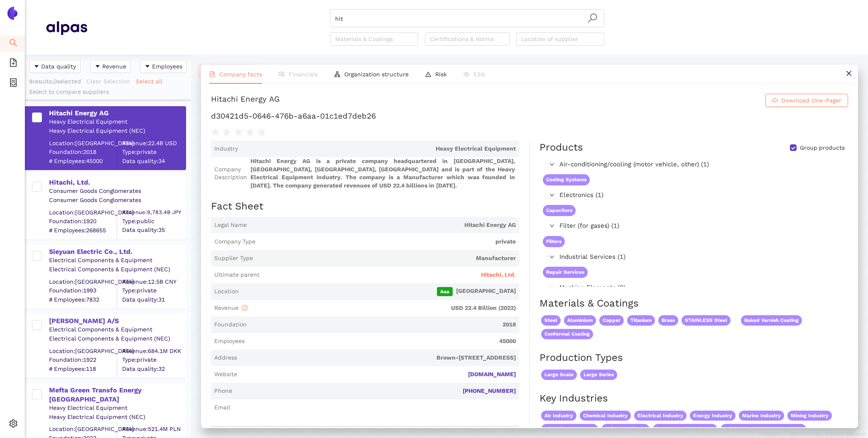  I want to click on button: caret-downEmployees, so click(163, 67).